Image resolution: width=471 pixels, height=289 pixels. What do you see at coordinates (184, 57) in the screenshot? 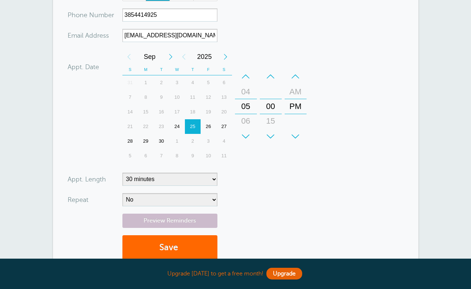
I see `div: Previous Year` at bounding box center [184, 57].